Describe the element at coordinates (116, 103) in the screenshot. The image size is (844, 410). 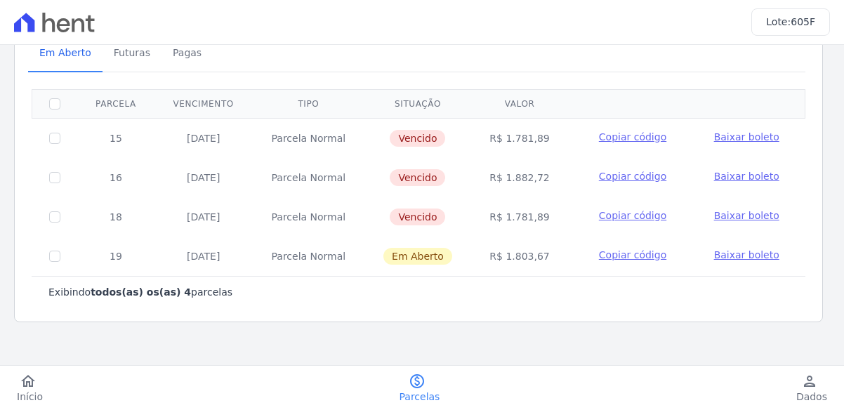
I see `th: Parcela` at that location.